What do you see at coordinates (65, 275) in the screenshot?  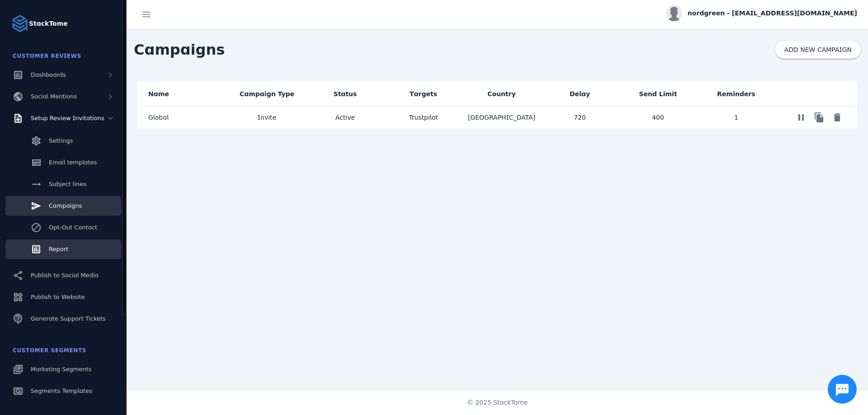 I see `span: Publish to Social Media` at bounding box center [65, 275].